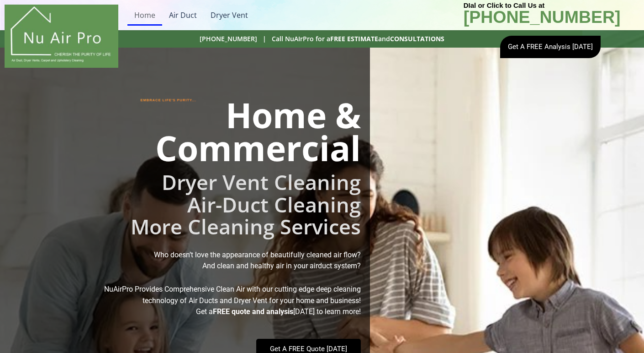  I want to click on b: CONSULTATIONS, so click(417, 39).